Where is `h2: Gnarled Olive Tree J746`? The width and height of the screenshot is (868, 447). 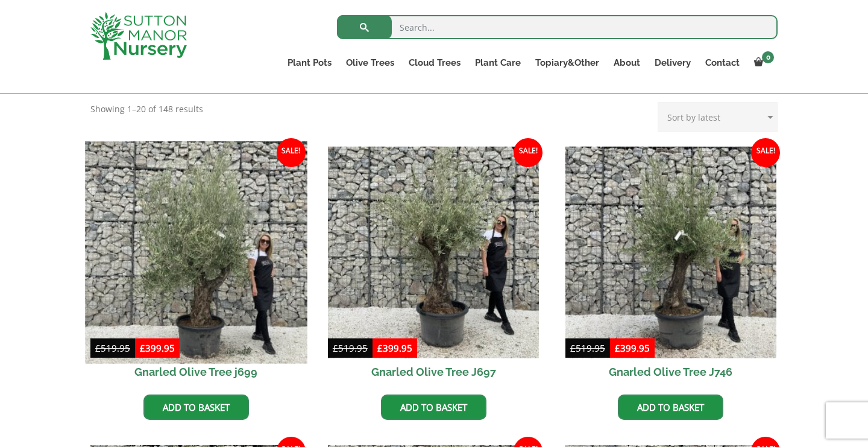
h2: Gnarled Olive Tree J746 is located at coordinates (671, 371).